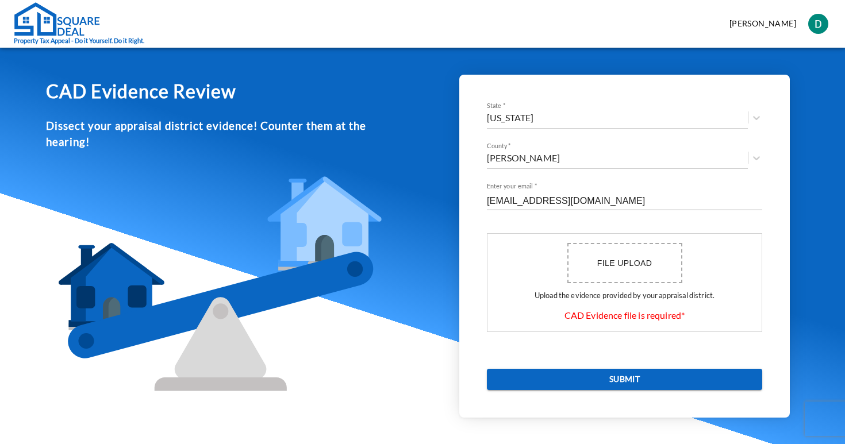 This screenshot has height=444, width=845. Describe the element at coordinates (511, 187) in the screenshot. I see `label: Enter your email` at that location.